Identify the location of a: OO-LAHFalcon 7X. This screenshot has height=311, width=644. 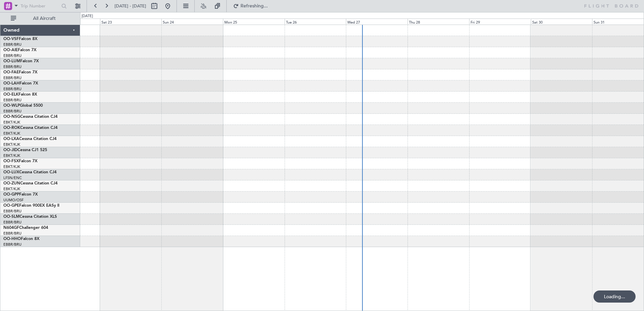
(20, 84).